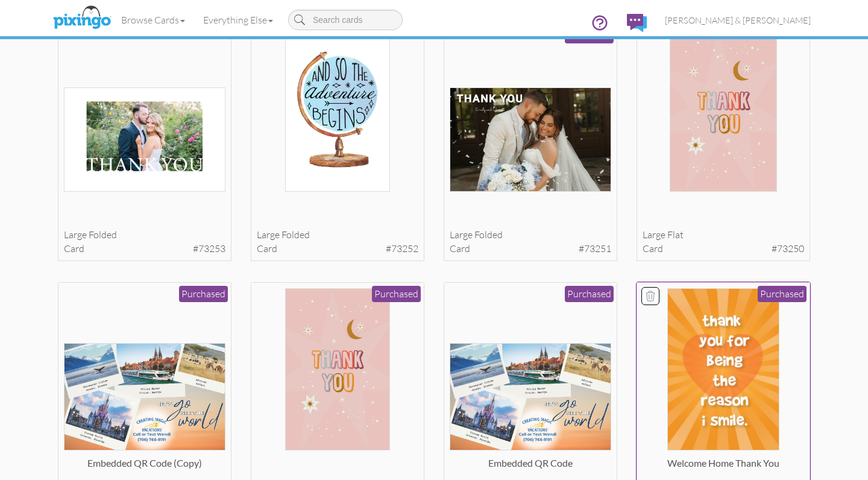 Image resolution: width=868 pixels, height=480 pixels. I want to click on img: 132019-1-1748090427709-0ce72d4a080ac16f-qa.jpg, so click(531, 139).